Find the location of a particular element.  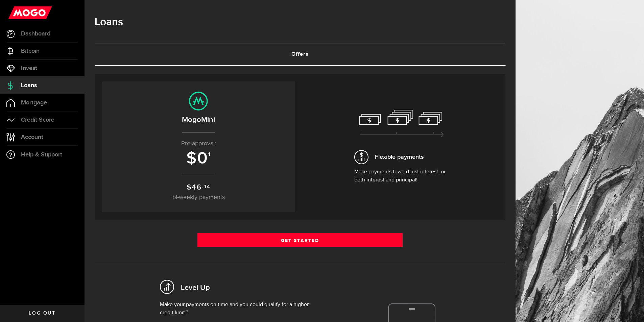

sup: .14 is located at coordinates (206, 187).